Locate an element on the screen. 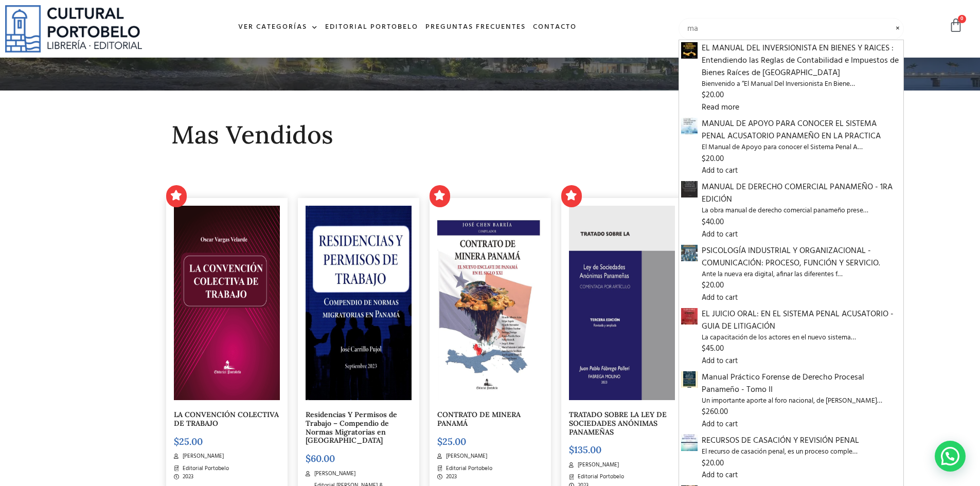 This screenshot has height=486, width=980. img: portada convencion colectiva-03 is located at coordinates (227, 303).